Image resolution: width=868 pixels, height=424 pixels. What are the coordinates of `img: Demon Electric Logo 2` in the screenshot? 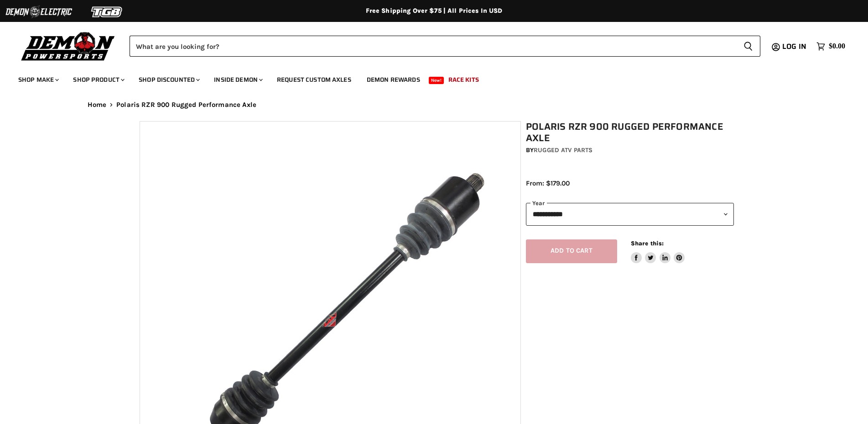 It's located at (39, 12).